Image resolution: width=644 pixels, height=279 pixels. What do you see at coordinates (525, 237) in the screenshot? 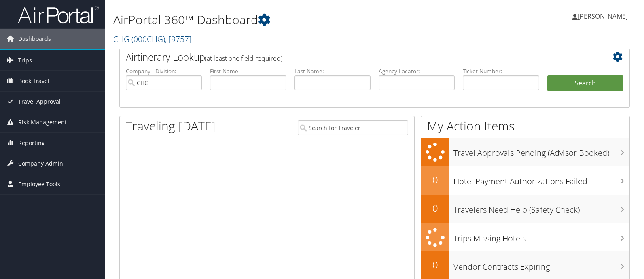
I see `a: Trips Missing Hotels` at bounding box center [525, 237].